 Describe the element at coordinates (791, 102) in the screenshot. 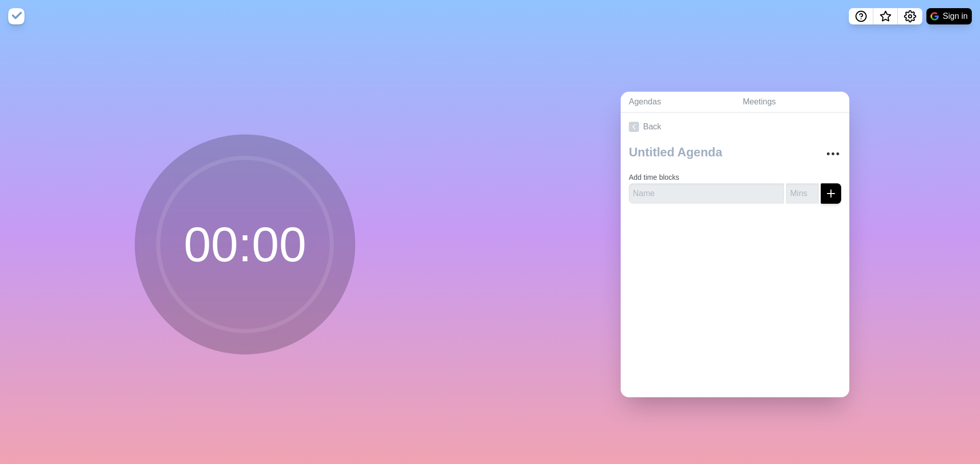

I see `a: Meetings` at that location.